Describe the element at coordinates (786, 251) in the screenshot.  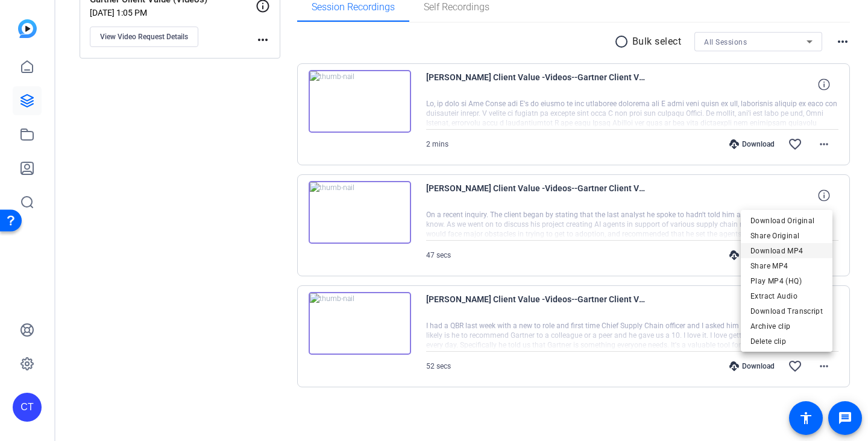
I see `span: Download MP4` at that location.